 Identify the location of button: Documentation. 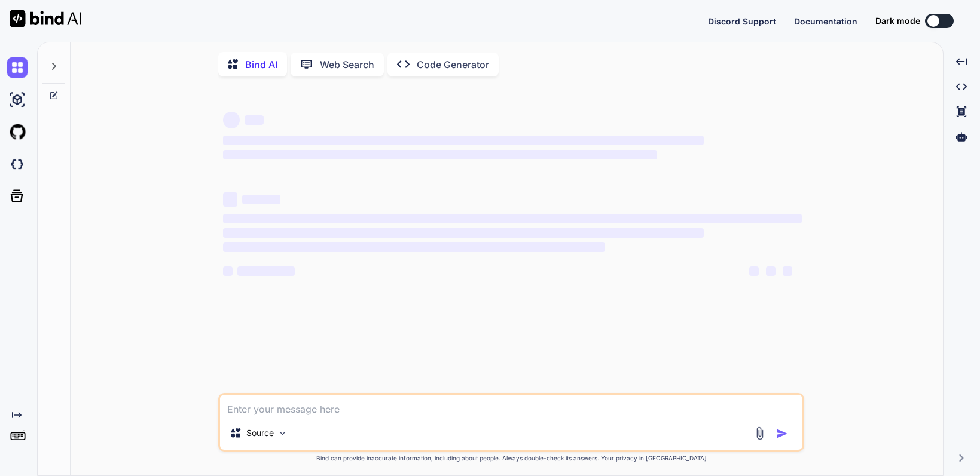
(826, 21).